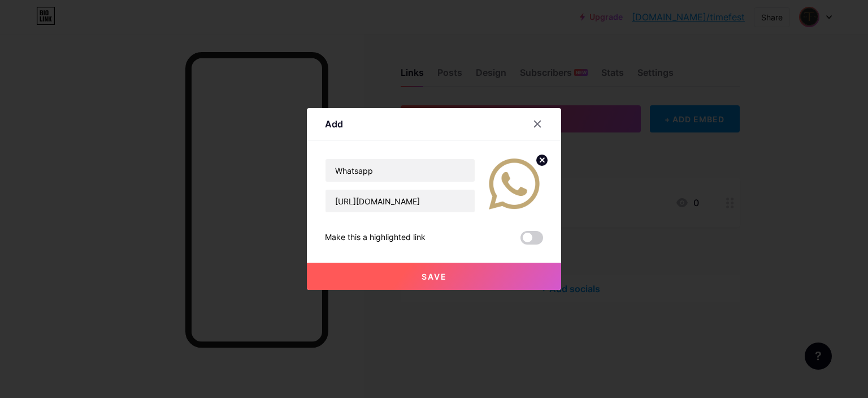 This screenshot has width=868, height=398. Describe the element at coordinates (400, 170) in the screenshot. I see `input: Title` at that location.